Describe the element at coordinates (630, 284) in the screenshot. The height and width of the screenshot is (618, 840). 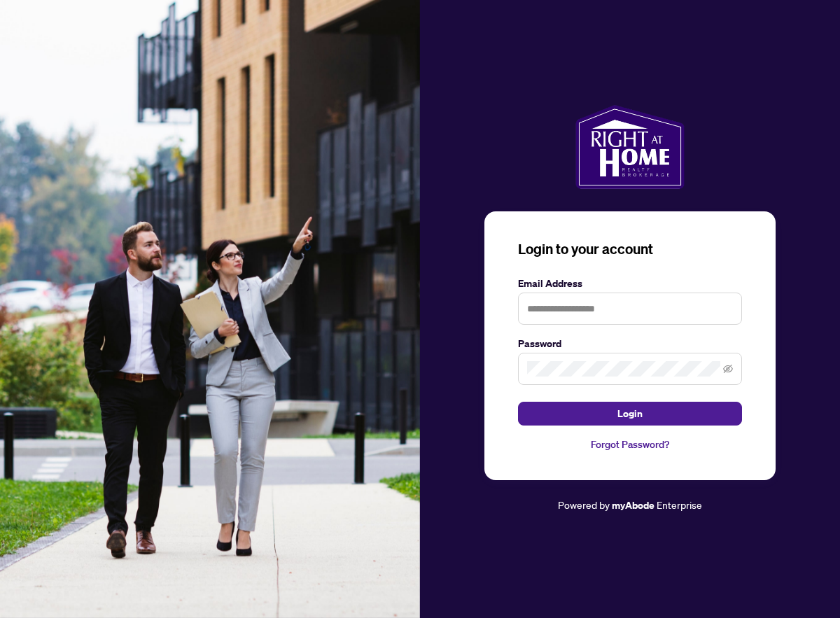
I see `label: Email Address` at that location.